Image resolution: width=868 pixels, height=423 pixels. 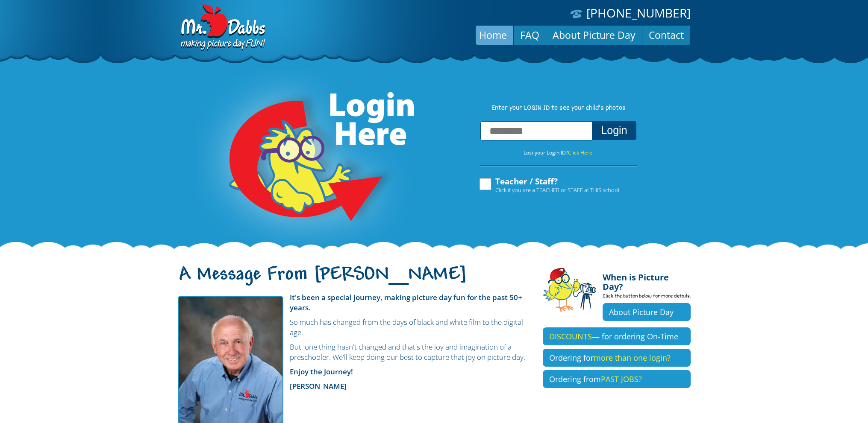 I want to click on span: PAST JOBS?, so click(x=622, y=379).